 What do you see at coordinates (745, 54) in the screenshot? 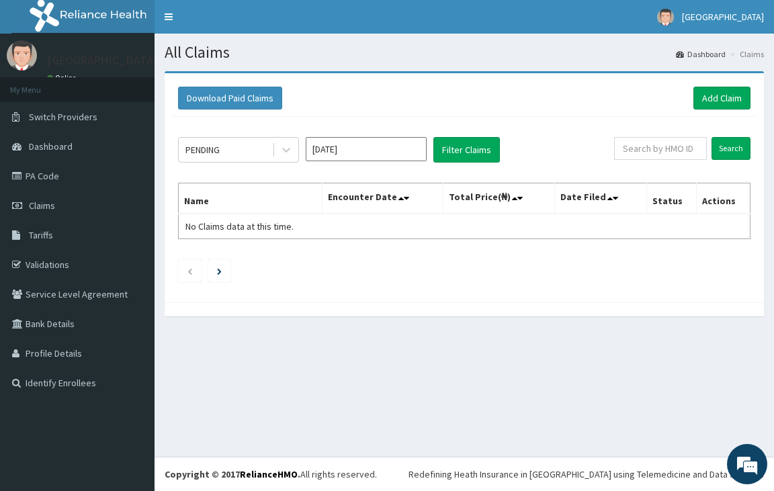
I see `li: Claims` at bounding box center [745, 54].